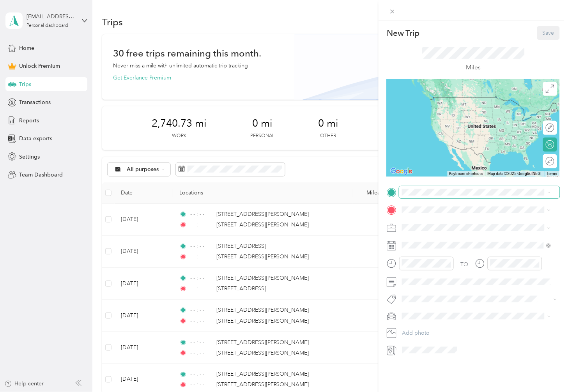 The image size is (568, 392). I want to click on div: TO, so click(464, 264).